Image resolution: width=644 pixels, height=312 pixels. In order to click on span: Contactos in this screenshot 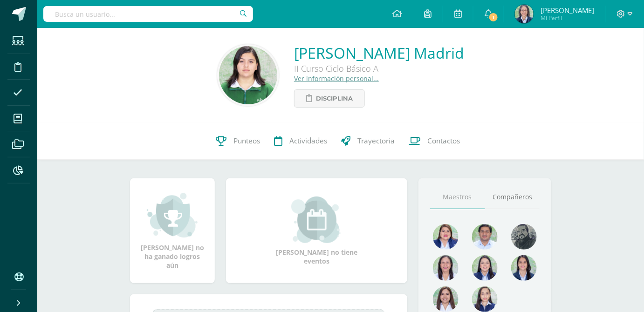, I will do `click(443, 140)`.